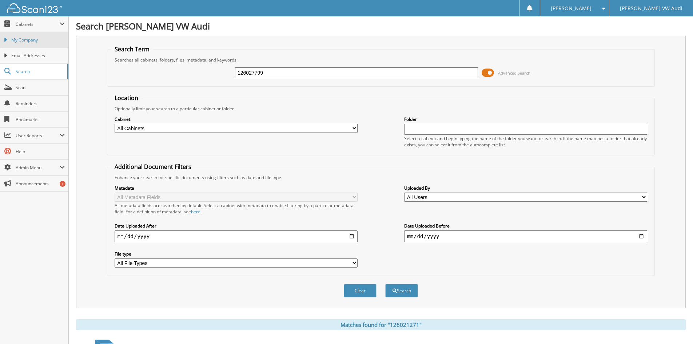 This screenshot has width=693, height=344. What do you see at coordinates (381, 177) in the screenshot?
I see `div: Enhance your search for specific documents using filters such as date and file type.` at bounding box center [381, 177].